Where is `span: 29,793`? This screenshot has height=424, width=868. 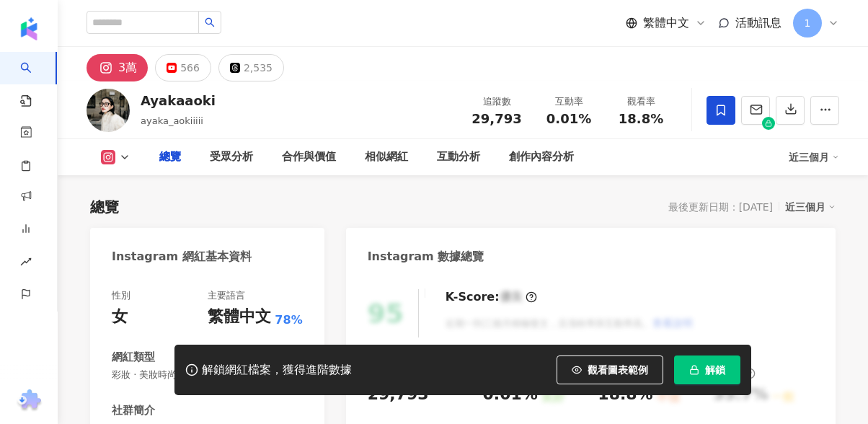
span: 29,793 is located at coordinates (496, 119).